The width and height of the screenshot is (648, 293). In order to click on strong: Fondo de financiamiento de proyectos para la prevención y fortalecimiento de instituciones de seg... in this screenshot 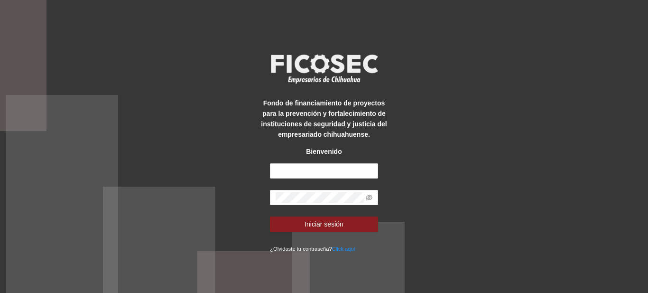, I will do `click(323, 119)`.